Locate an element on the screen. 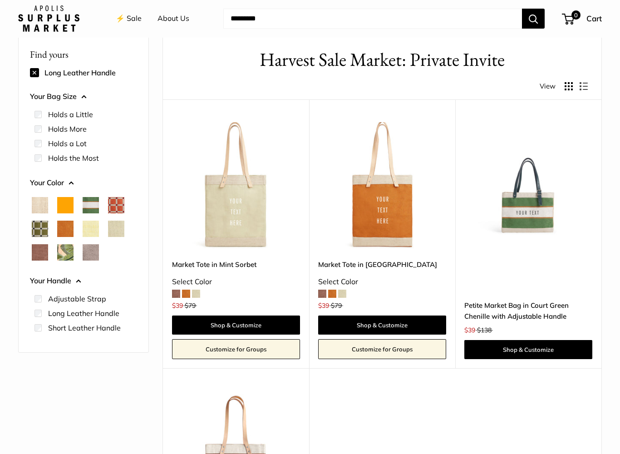 The image size is (620, 454). label: Holds More is located at coordinates (67, 129).